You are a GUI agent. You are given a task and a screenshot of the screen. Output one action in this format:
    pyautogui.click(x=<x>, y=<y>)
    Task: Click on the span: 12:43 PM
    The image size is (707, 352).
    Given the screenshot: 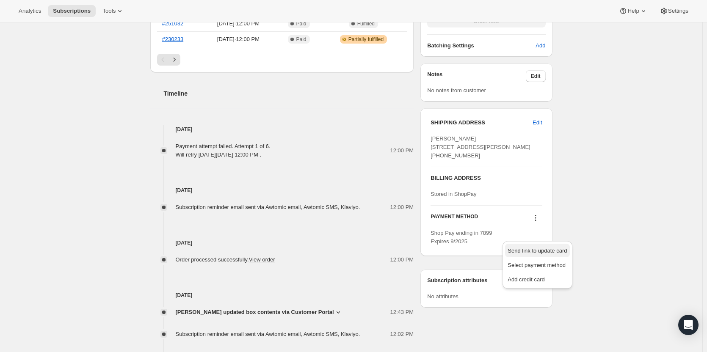 What is the action you would take?
    pyautogui.click(x=402, y=312)
    